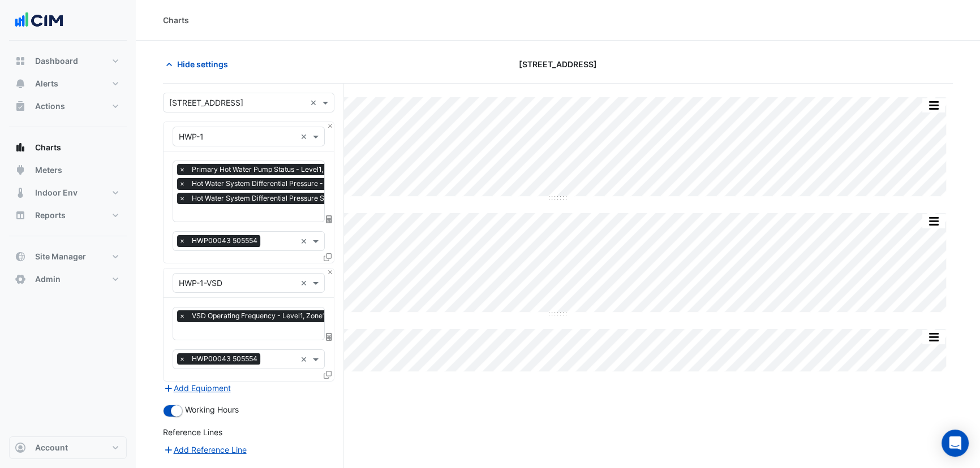  What do you see at coordinates (57, 61) in the screenshot?
I see `span: Dashboard` at bounding box center [57, 61].